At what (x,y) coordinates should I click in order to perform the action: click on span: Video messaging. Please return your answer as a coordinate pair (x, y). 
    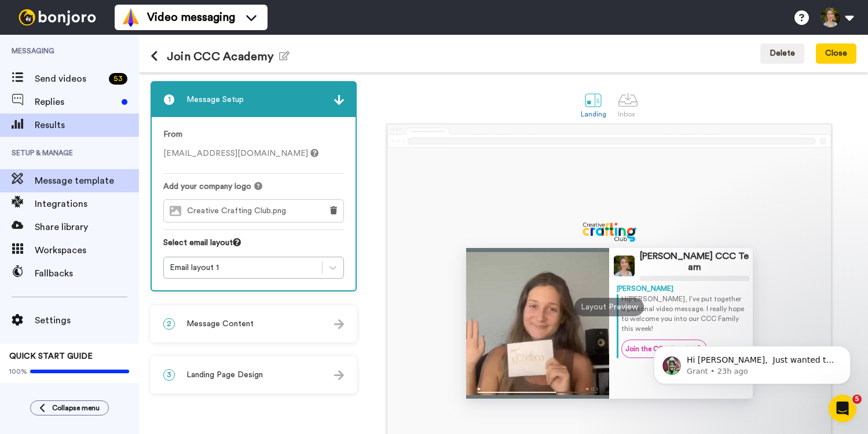
    Looking at the image, I should click on (191, 17).